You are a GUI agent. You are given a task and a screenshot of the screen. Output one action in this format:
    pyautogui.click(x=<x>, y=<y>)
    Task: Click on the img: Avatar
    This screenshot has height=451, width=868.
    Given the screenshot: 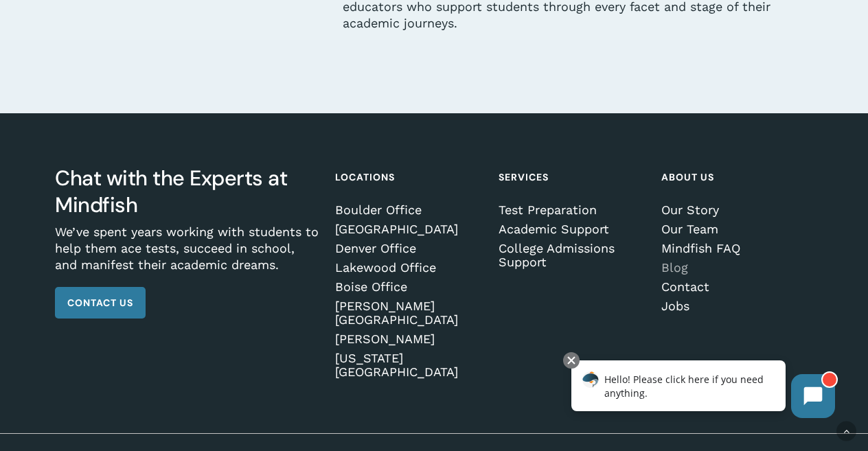 What is the action you would take?
    pyautogui.click(x=34, y=30)
    